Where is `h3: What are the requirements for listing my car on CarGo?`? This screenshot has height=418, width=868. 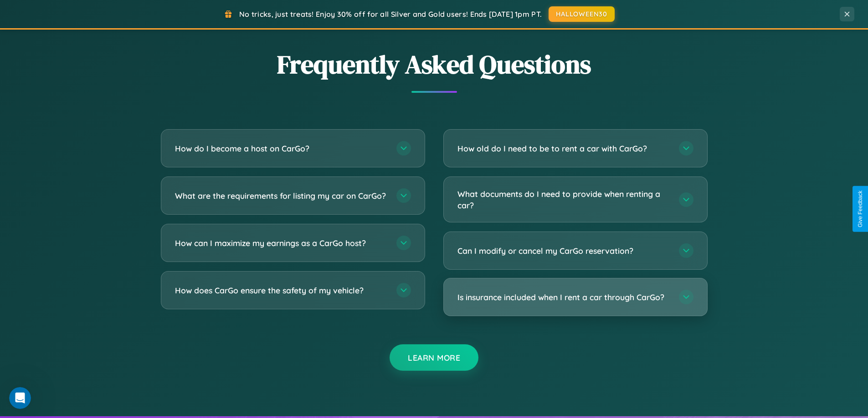
h3: What are the requirements for listing my car on CarGo? is located at coordinates (281, 196).